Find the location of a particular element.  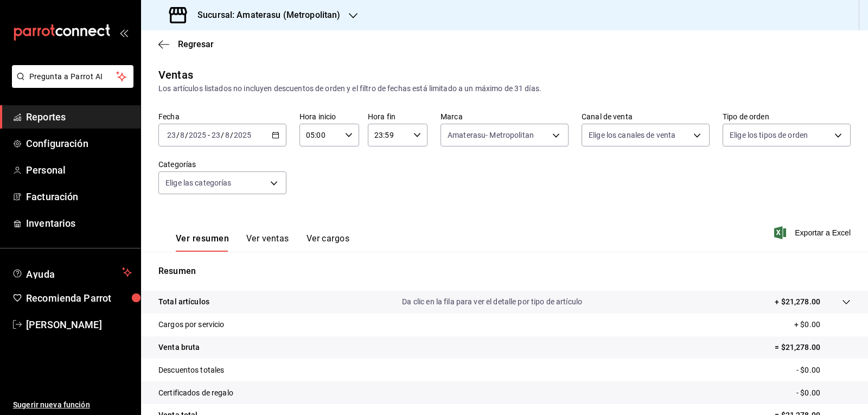

span: Recomienda Parrot is located at coordinates (79, 298).